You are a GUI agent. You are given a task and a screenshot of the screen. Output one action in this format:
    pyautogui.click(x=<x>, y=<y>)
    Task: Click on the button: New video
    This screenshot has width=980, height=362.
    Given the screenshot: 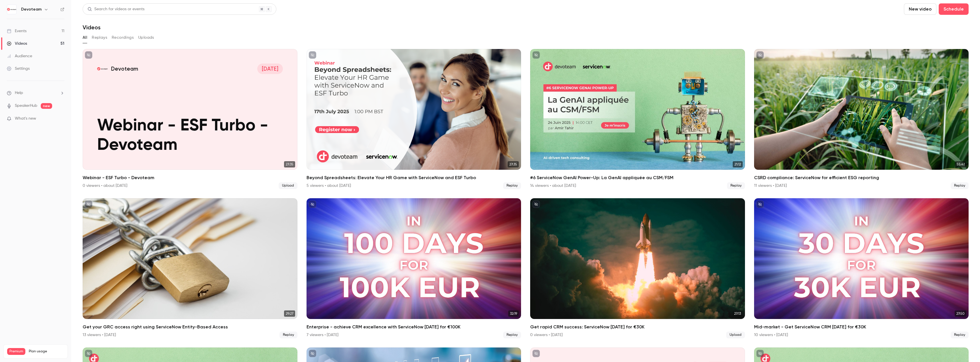 What is the action you would take?
    pyautogui.click(x=920, y=9)
    